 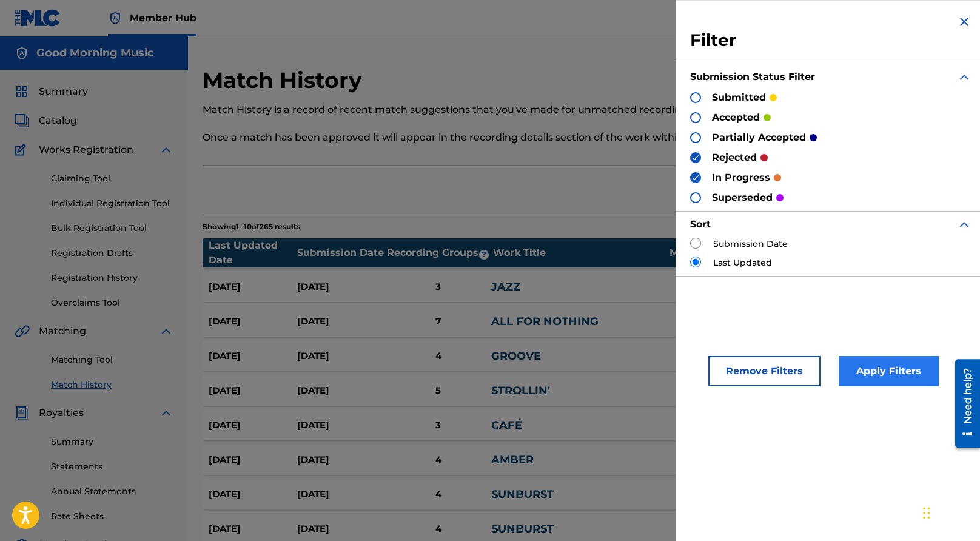 I want to click on a: Summary, so click(x=112, y=442).